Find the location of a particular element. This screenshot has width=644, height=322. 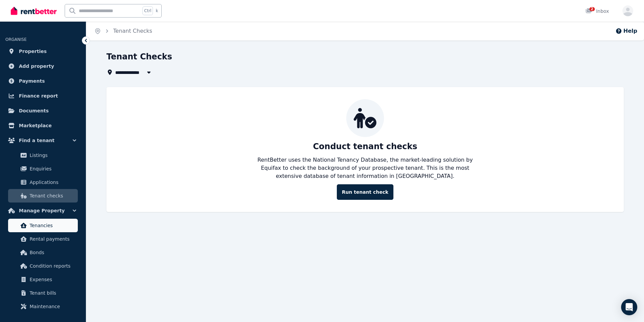

img: RentBetter is located at coordinates (34, 11).